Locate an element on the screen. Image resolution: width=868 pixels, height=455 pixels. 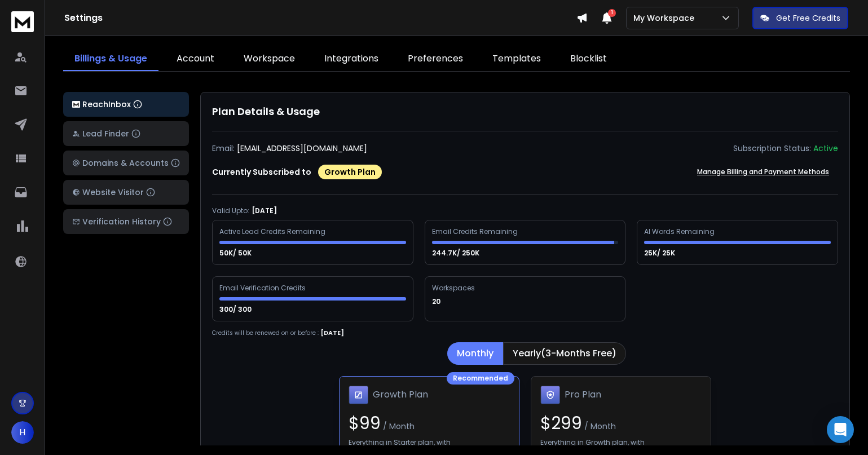
div: Active Lead Credits Remaining is located at coordinates (273, 231).